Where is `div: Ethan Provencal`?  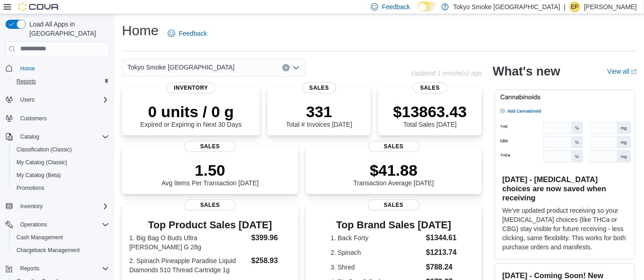 div: Ethan Provencal is located at coordinates (574, 7).